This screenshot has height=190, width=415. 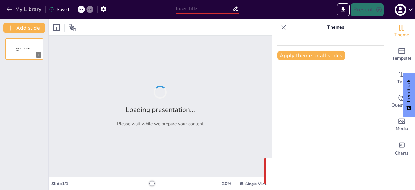 I want to click on div: Change the overall theme, so click(x=402, y=31).